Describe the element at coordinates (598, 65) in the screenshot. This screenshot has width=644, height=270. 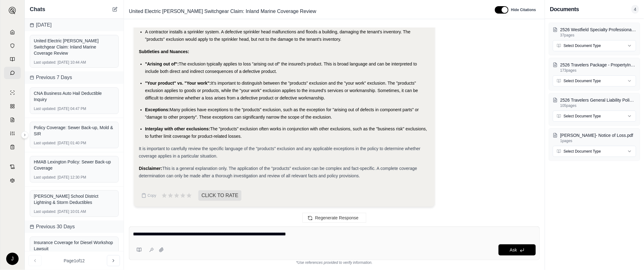
I see `p: 2526 Travelers Package - PropertyInland MarineInstallation Floater Policy - REISSUED.pdf` at that location.